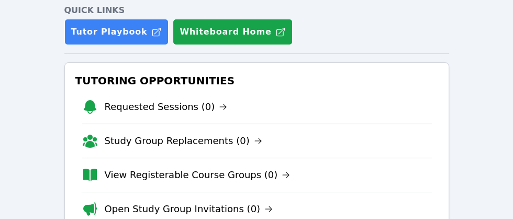 The width and height of the screenshot is (513, 219). Describe the element at coordinates (197, 175) in the screenshot. I see `a: View Registerable Course Groups (0)` at that location.